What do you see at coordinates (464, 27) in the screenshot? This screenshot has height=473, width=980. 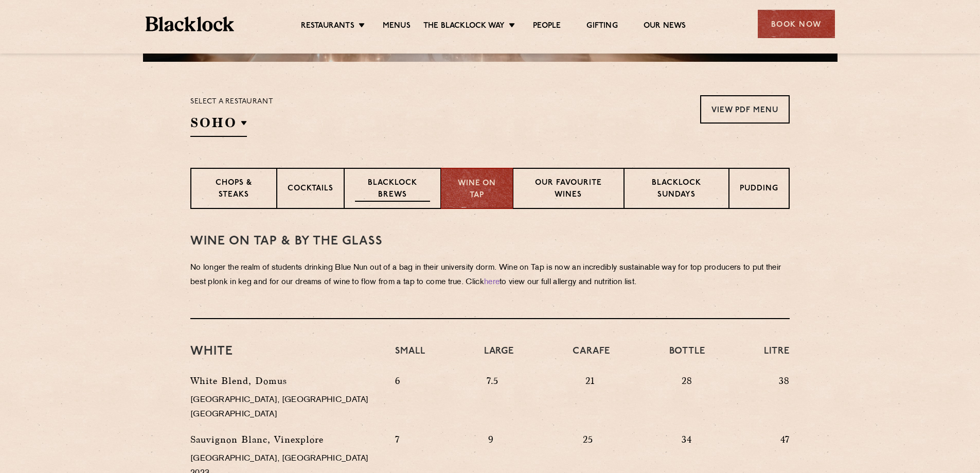 I see `a: The Blacklock Way` at bounding box center [464, 27].